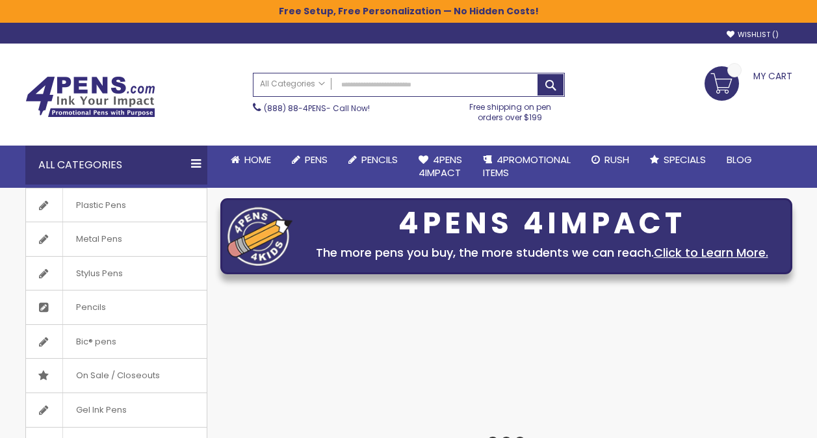 Image resolution: width=817 pixels, height=438 pixels. What do you see at coordinates (739, 160) in the screenshot?
I see `a: Blog` at bounding box center [739, 160].